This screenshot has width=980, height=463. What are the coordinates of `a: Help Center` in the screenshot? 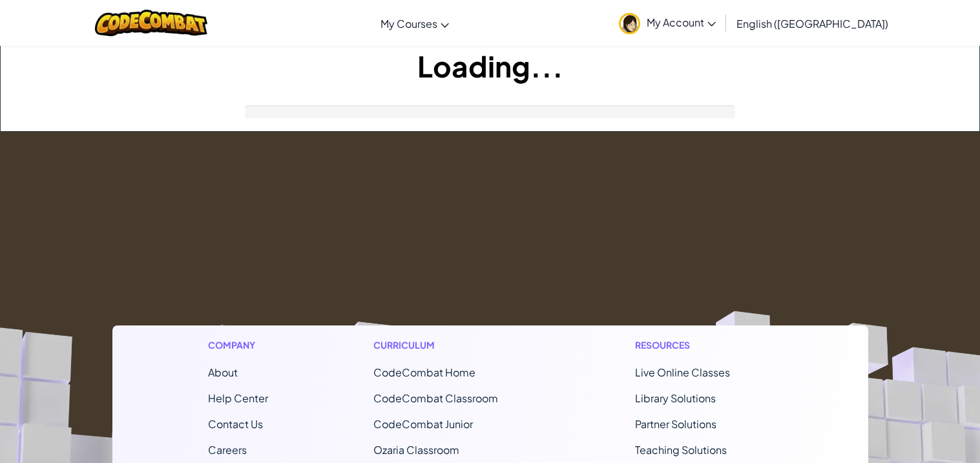 It's located at (238, 398).